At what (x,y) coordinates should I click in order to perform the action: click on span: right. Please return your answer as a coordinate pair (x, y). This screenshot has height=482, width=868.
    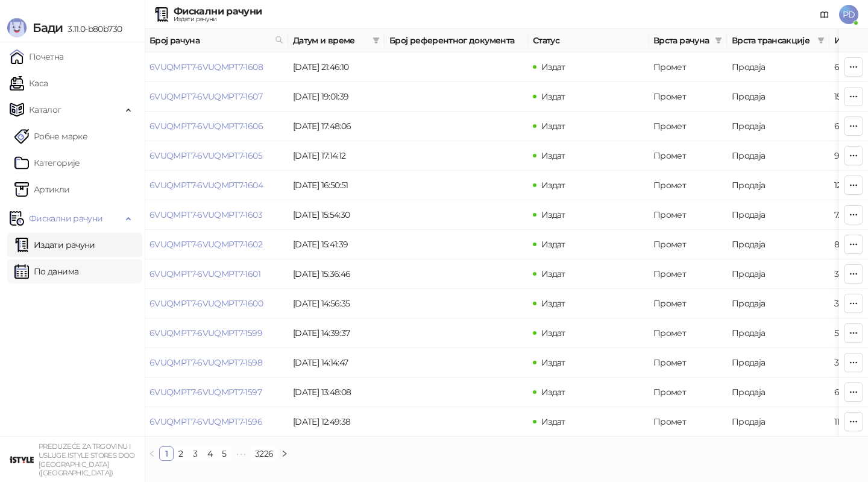
    Looking at the image, I should click on (285, 453).